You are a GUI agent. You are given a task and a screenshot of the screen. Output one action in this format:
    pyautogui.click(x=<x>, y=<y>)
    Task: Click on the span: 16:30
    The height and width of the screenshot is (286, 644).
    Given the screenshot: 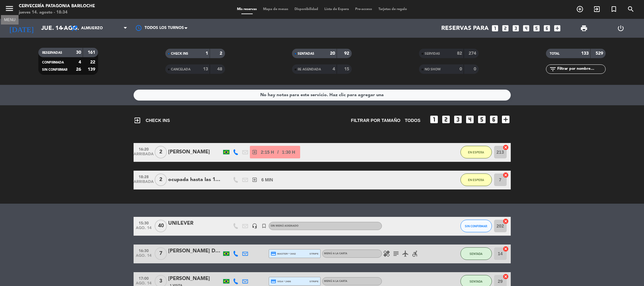 What is the action you would take?
    pyautogui.click(x=144, y=250)
    